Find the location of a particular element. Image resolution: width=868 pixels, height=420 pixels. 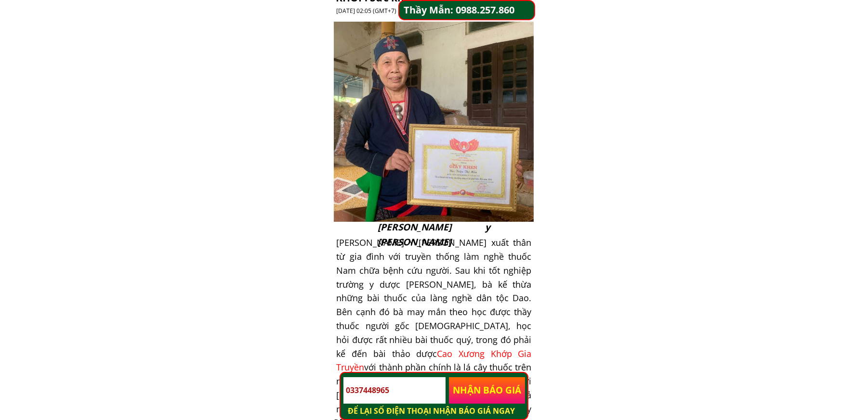

h5: Thầy Mẫn: 0988.257.860 is located at coordinates (466, 10).